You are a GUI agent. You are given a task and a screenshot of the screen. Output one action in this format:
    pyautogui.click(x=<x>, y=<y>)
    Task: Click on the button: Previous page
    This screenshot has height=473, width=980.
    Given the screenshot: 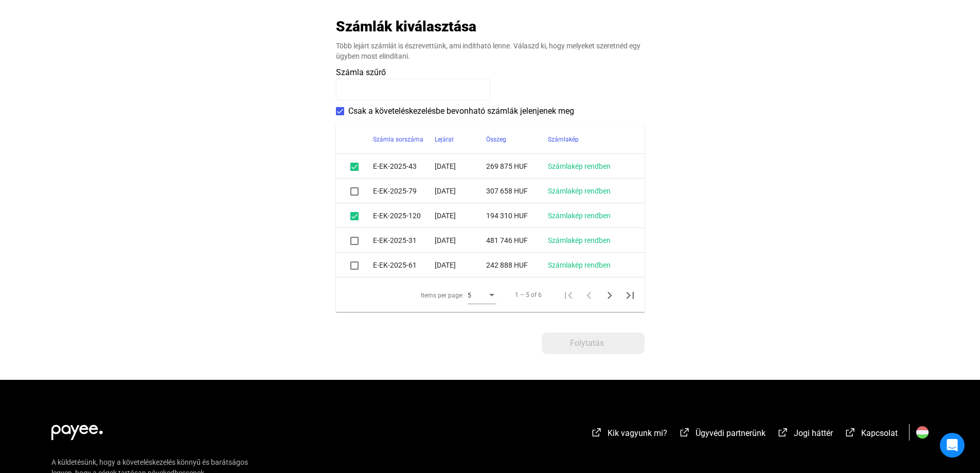 What is the action you would take?
    pyautogui.click(x=589, y=295)
    